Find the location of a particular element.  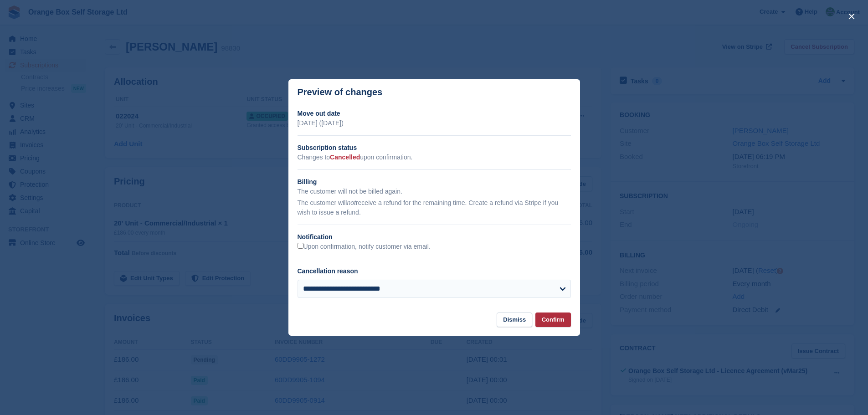

p: Preview of changes is located at coordinates (340, 92).